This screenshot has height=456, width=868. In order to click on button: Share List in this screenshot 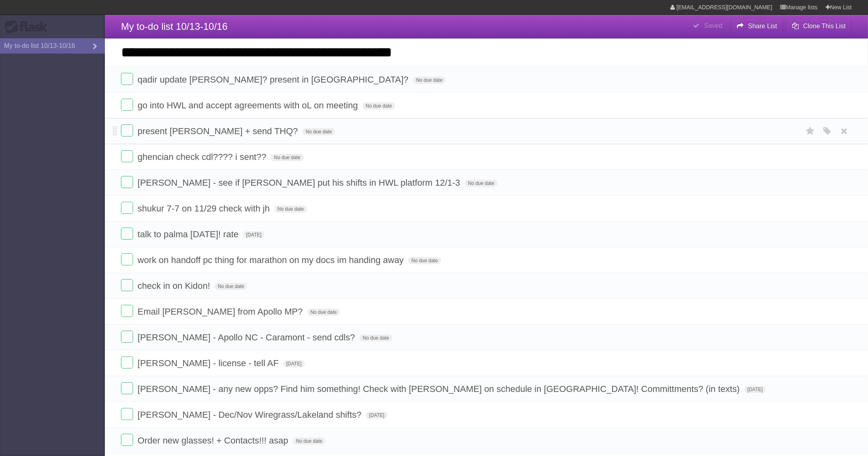, I will do `click(757, 26)`.